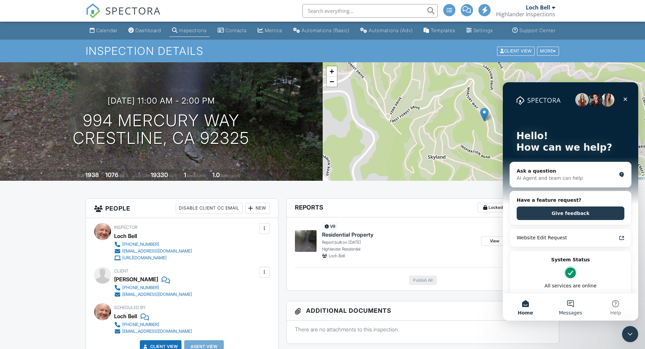  I want to click on p: There are no attachments to this inspection., so click(423, 330).